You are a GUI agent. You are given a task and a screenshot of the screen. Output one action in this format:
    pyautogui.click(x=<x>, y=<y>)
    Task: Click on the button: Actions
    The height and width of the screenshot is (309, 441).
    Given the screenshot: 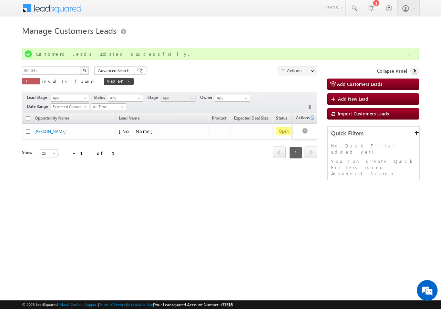 What is the action you would take?
    pyautogui.click(x=297, y=71)
    